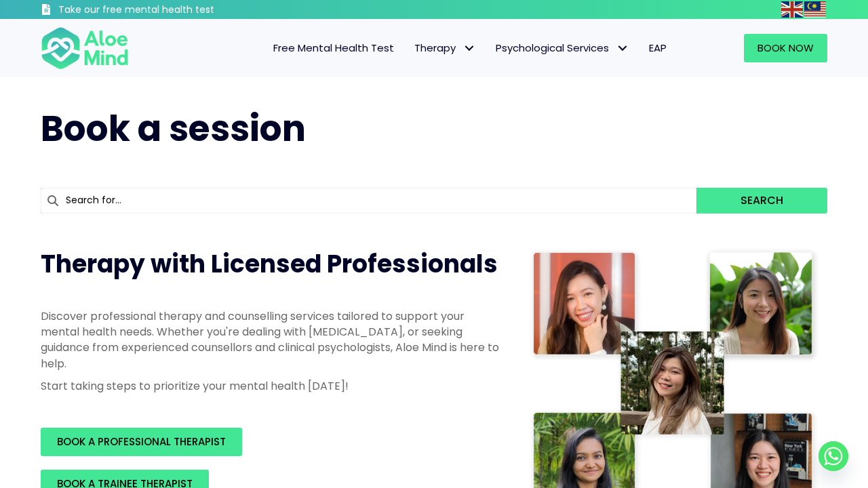  What do you see at coordinates (445, 48) in the screenshot?
I see `a: TherapyTherapy: submenu` at bounding box center [445, 48].